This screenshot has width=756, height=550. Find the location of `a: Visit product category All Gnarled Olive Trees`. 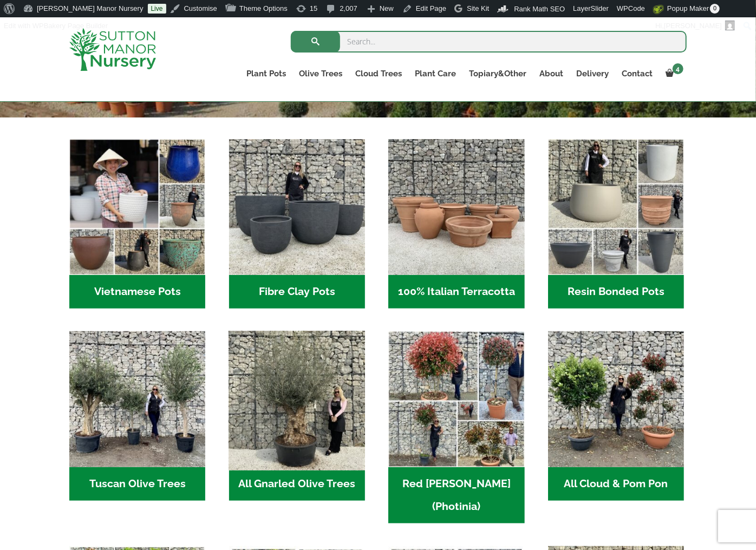

a: Visit product category All Gnarled Olive Trees is located at coordinates (296, 416).